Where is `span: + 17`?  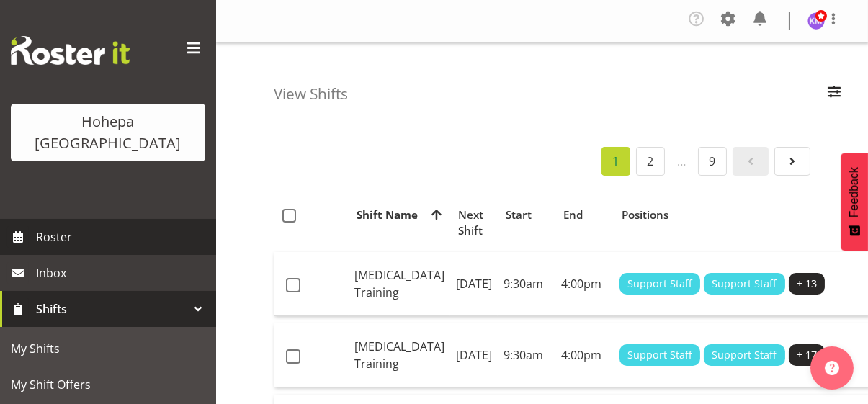 span: + 17 is located at coordinates (807, 355).